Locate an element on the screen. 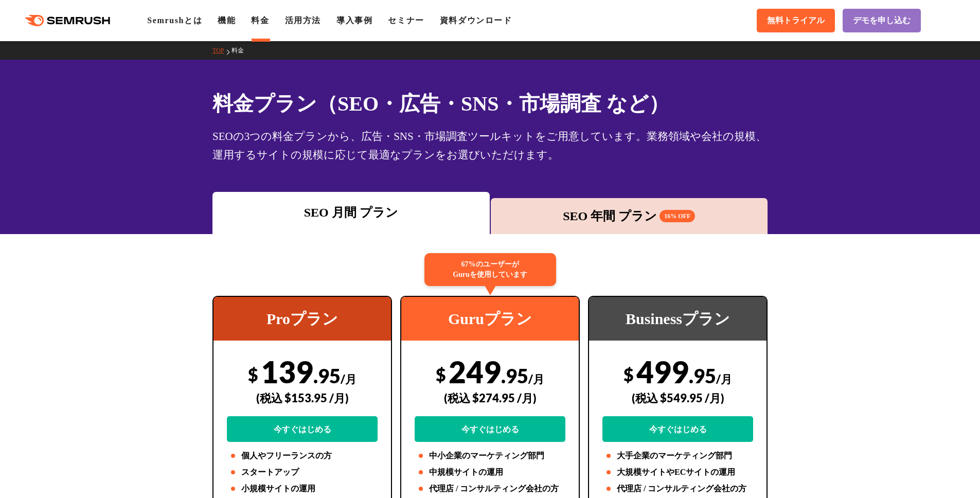 The width and height of the screenshot is (980, 498). div: Guruプラン is located at coordinates (490, 319).